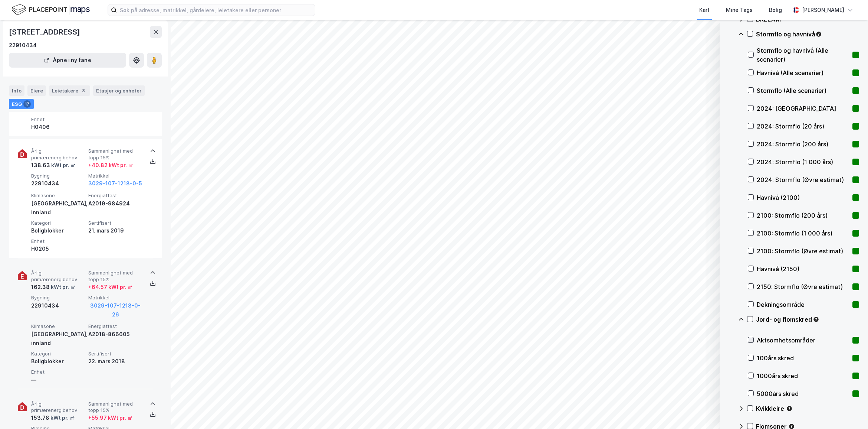 The height and width of the screenshot is (429, 868). I want to click on div: 2024: Stormflo (Øvre estimat), so click(803, 180).